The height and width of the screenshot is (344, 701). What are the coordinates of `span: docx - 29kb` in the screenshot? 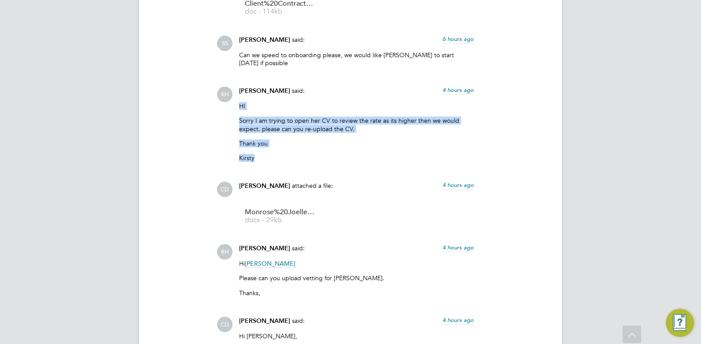 It's located at (280, 220).